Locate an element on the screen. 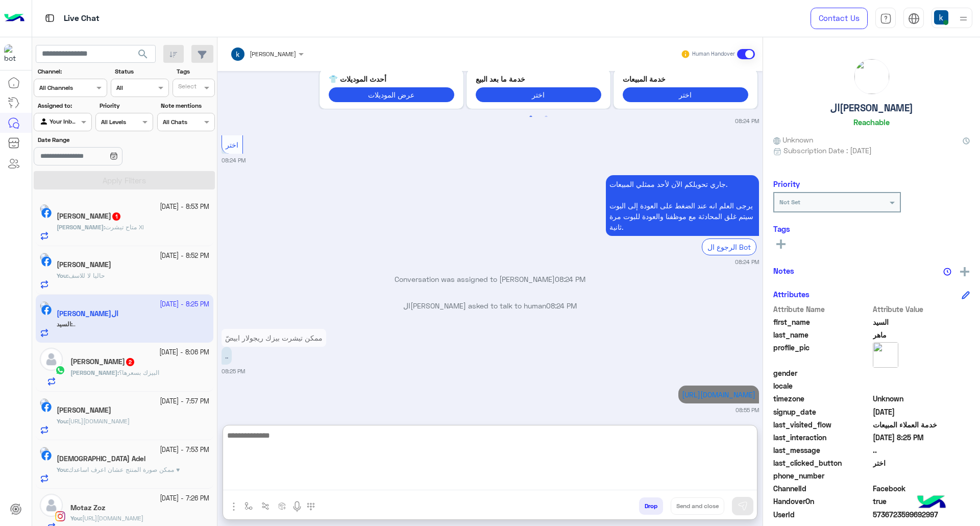 This screenshot has height=526, width=980. button: select flow is located at coordinates (248, 505).